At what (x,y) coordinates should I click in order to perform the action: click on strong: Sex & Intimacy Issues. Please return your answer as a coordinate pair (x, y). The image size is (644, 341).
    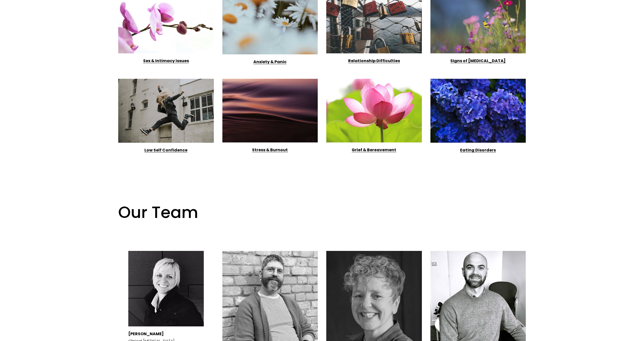
    Looking at the image, I should click on (166, 61).